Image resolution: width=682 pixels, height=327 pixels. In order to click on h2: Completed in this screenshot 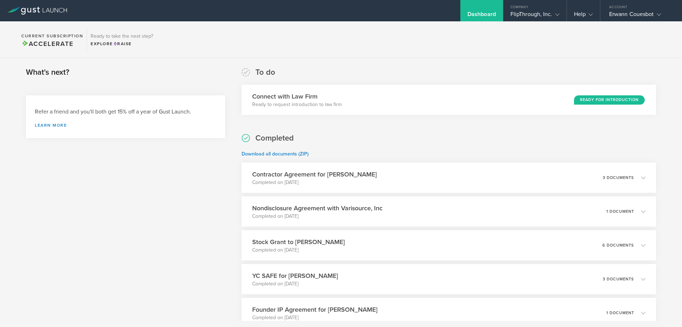, I will do `click(275, 138)`.